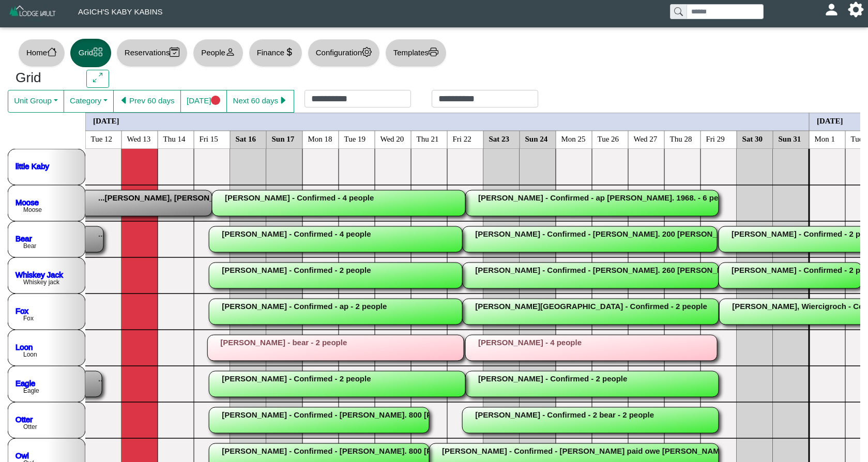 The width and height of the screenshot is (868, 462). What do you see at coordinates (392, 138) in the screenshot?
I see `text: Wed 20` at bounding box center [392, 138].